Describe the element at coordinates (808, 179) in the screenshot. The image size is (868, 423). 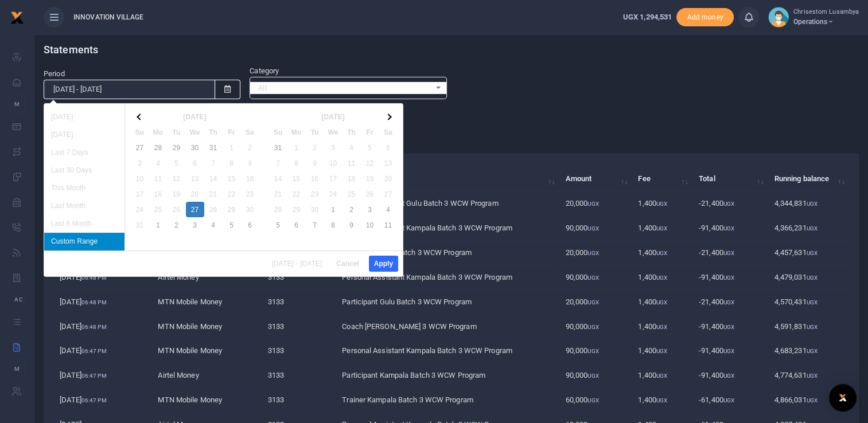
I see `th: Running balance: activate to sort column ascending` at that location.